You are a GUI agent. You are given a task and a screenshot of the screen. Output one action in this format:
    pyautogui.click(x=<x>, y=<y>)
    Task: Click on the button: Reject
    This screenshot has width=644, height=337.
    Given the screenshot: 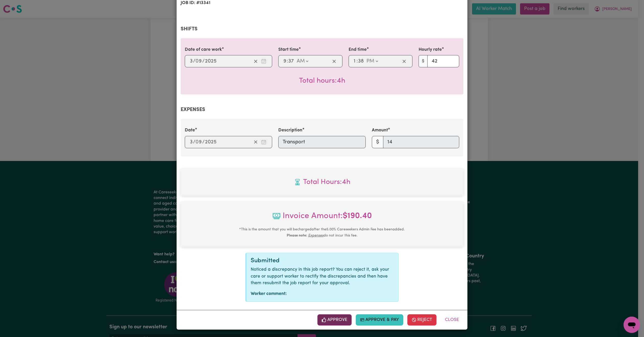 What is the action you would take?
    pyautogui.click(x=422, y=320)
    